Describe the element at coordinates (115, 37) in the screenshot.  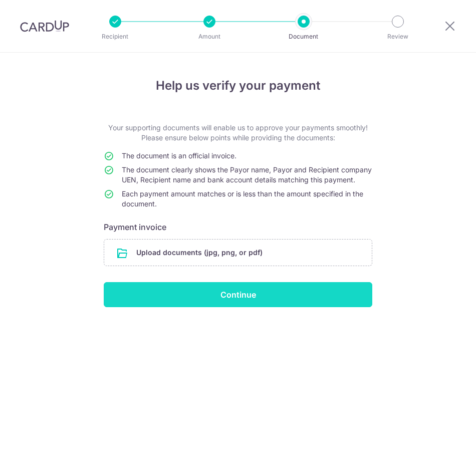
I see `p: Recipient` at that location.